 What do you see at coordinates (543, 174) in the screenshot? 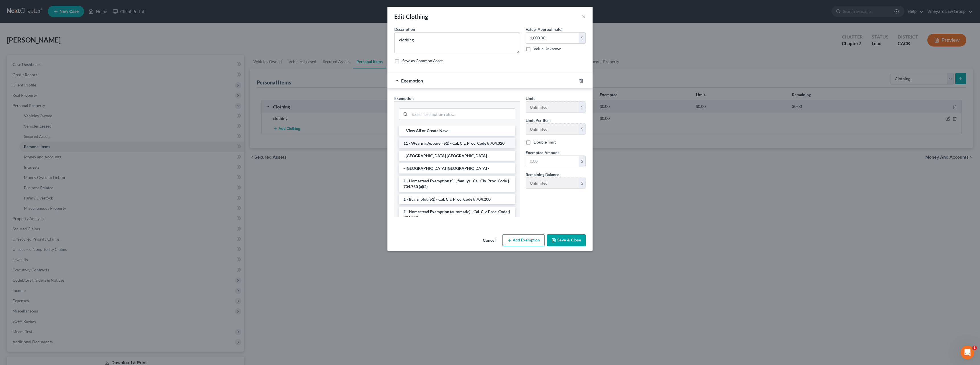
I see `label: Remaining Balance` at bounding box center [543, 174].